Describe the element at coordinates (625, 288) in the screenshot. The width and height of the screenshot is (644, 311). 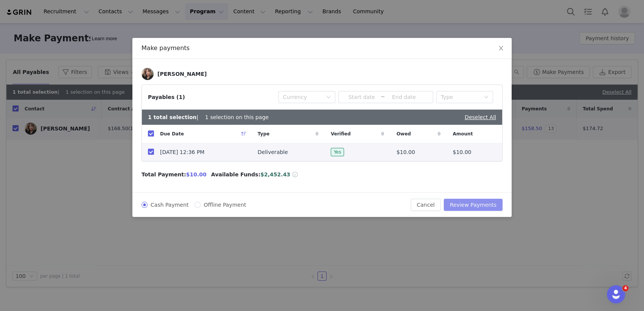
I see `span: 4` at that location.